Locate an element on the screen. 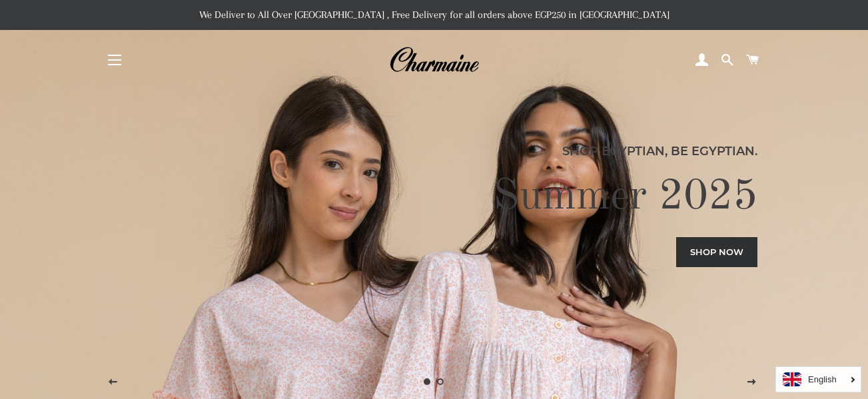 The height and width of the screenshot is (399, 868). a: Load slide 2 is located at coordinates (441, 381).